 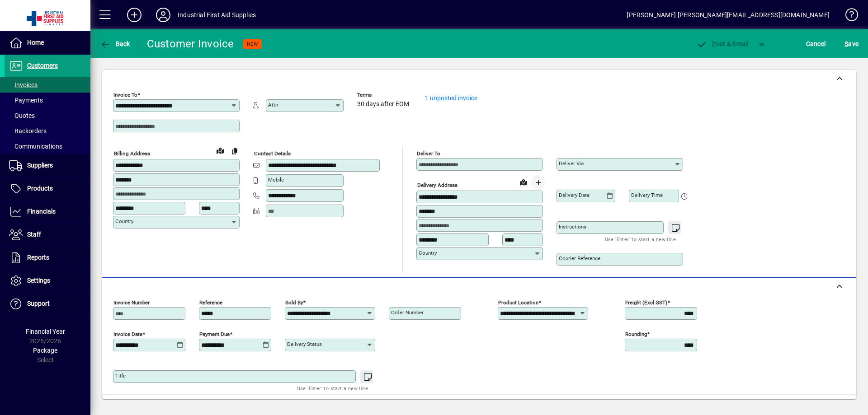 What do you see at coordinates (47, 166) in the screenshot?
I see `a: Suppliers` at bounding box center [47, 166].